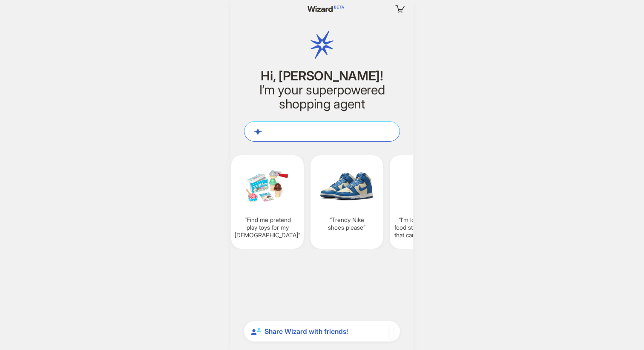  Describe the element at coordinates (322, 331) in the screenshot. I see `div: Share Wizard with friends!` at that location.